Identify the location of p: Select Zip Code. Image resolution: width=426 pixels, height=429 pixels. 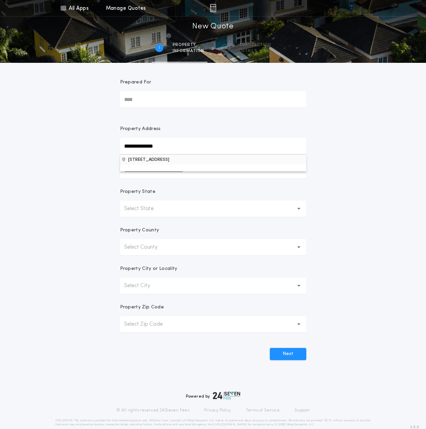
(149, 324).